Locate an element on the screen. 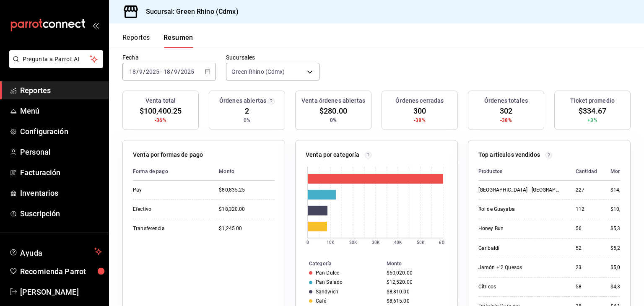  span: $334.67 is located at coordinates (592, 111).